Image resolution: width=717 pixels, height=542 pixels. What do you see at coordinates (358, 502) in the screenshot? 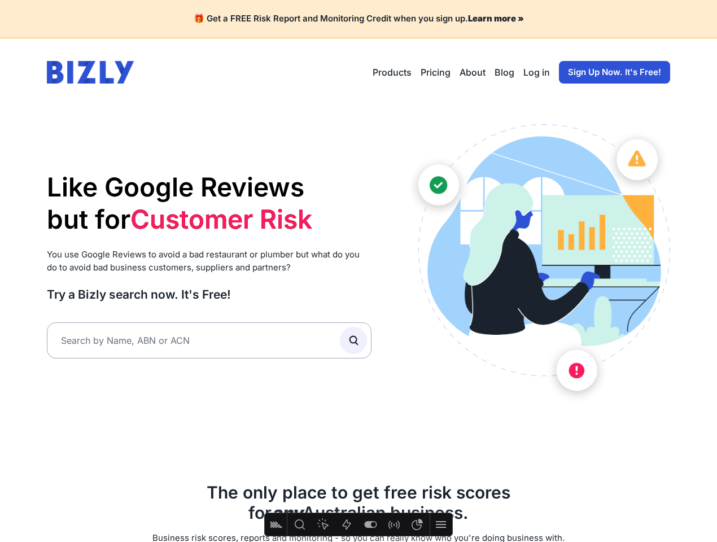
I see `h2: The only place to get free risk scores for Australian business.` at bounding box center [358, 502].